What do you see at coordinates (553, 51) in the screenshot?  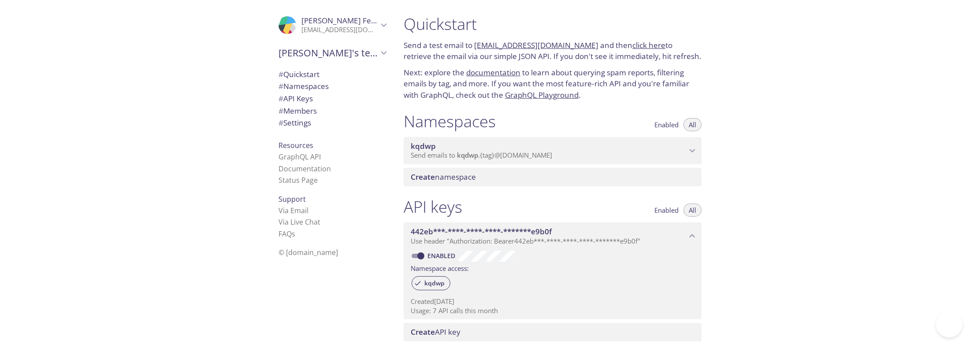 I see `p: Send a test email to and then to retrieve the email via our simple JSON API. If you don't see it ...` at bounding box center [553, 51].